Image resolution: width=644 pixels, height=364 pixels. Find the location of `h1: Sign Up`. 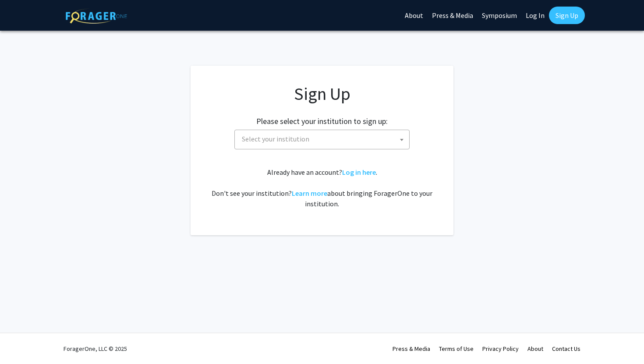

h1: Sign Up is located at coordinates (322, 94).